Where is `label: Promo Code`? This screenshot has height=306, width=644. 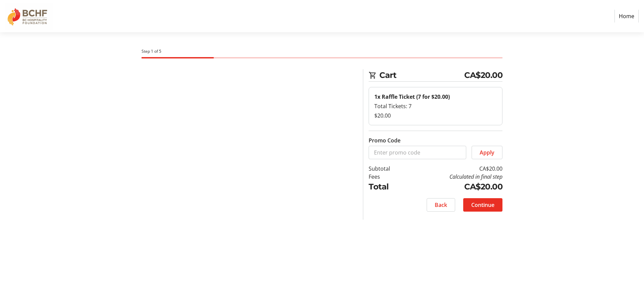 label: Promo Code is located at coordinates (384, 140).